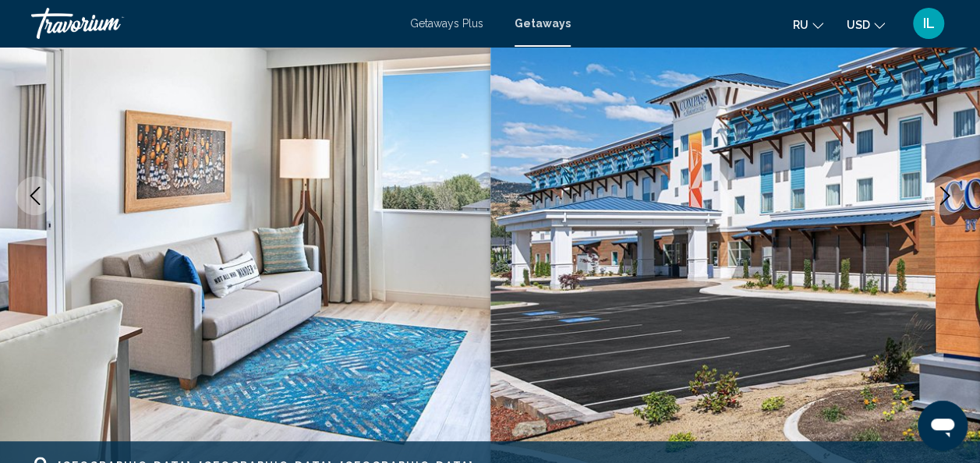 The width and height of the screenshot is (980, 463). What do you see at coordinates (929, 23) in the screenshot?
I see `span: IL` at bounding box center [929, 23].